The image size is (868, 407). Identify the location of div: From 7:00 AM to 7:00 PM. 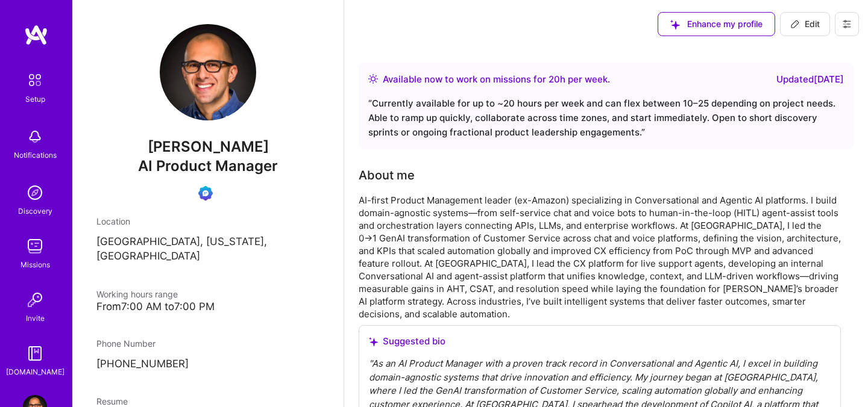
(208, 307).